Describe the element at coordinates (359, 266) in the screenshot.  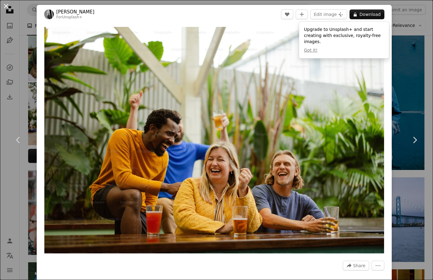
I see `span: Share` at that location.